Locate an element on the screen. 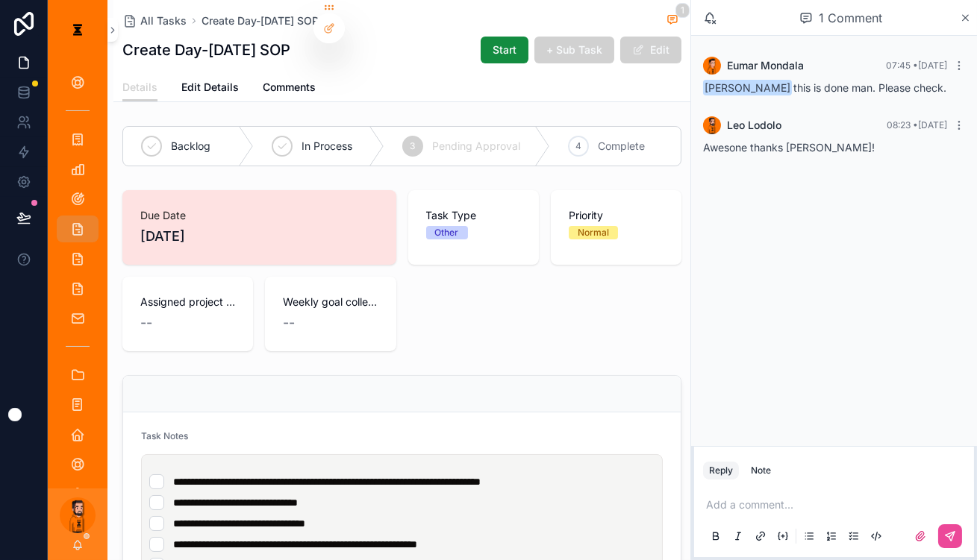 This screenshot has width=977, height=560. span: 1 is located at coordinates (682, 11).